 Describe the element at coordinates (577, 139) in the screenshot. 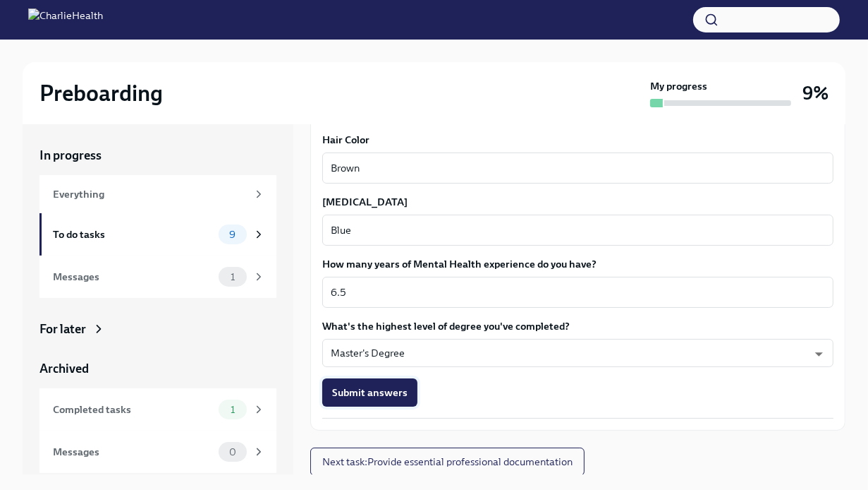

I see `label: Hair Color` at that location.